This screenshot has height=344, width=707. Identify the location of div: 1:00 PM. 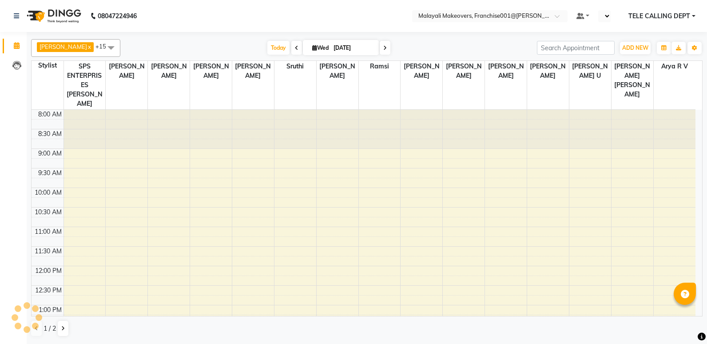
(50, 310).